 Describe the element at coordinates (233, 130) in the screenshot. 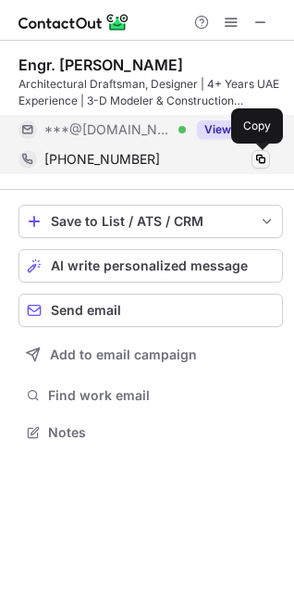

I see `button: Reveal Button` at that location.